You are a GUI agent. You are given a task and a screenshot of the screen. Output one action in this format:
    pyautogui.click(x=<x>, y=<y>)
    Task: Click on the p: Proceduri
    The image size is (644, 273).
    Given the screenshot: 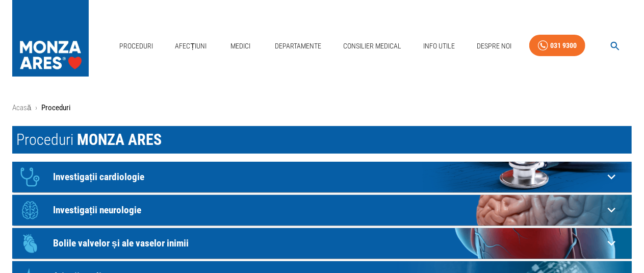 What is the action you would take?
    pyautogui.click(x=56, y=107)
    